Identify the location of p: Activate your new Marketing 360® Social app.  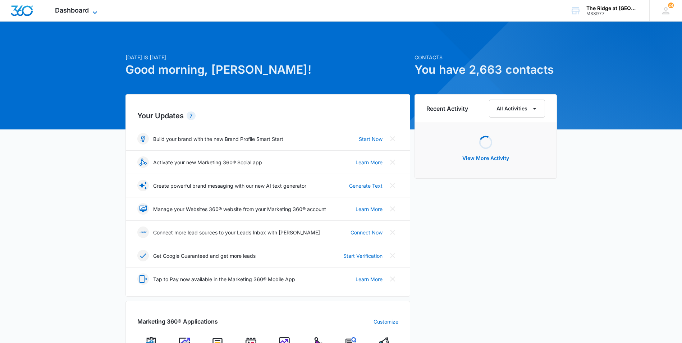
(208, 162).